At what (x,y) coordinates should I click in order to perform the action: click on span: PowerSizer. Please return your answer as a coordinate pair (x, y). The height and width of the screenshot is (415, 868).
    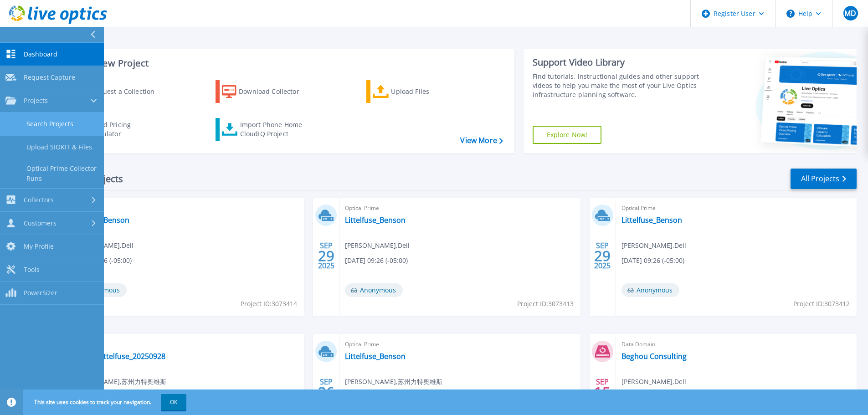
    Looking at the image, I should click on (40, 293).